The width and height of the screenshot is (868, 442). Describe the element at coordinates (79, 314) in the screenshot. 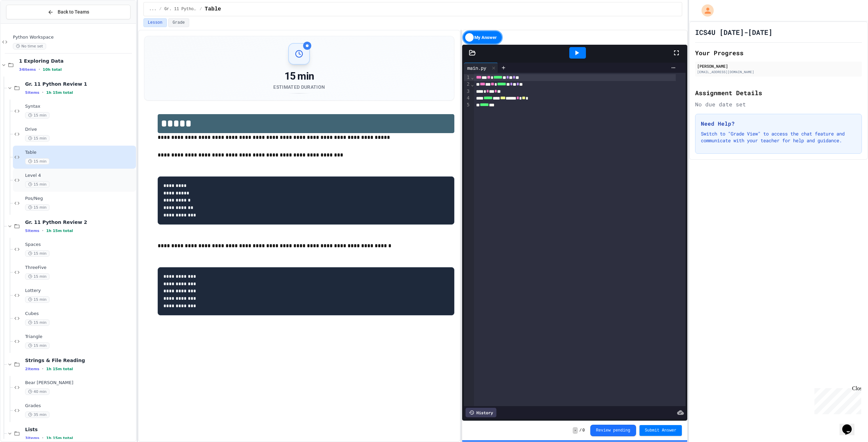

I see `span: Cubes` at that location.